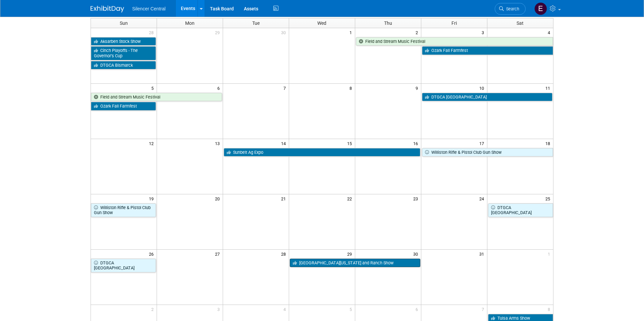 The width and height of the screenshot is (644, 321). I want to click on span: Mon, so click(190, 23).